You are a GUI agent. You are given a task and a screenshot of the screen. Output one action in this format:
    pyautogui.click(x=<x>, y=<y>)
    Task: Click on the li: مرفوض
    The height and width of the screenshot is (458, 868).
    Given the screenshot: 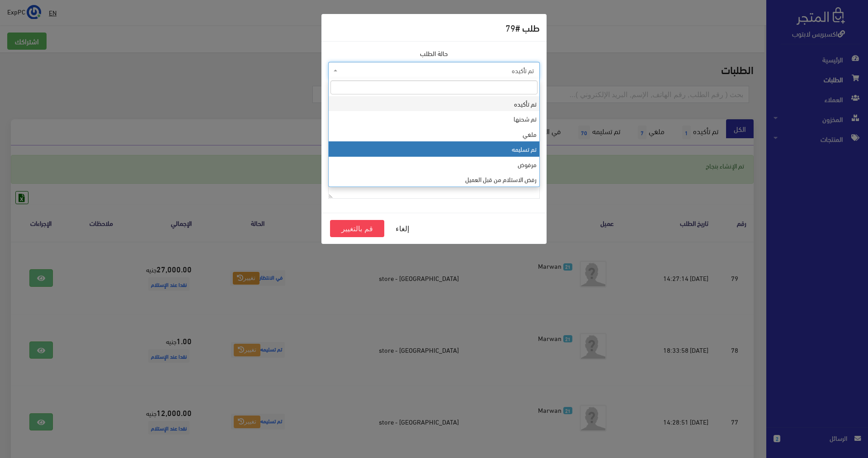 What is the action you would take?
    pyautogui.click(x=434, y=164)
    